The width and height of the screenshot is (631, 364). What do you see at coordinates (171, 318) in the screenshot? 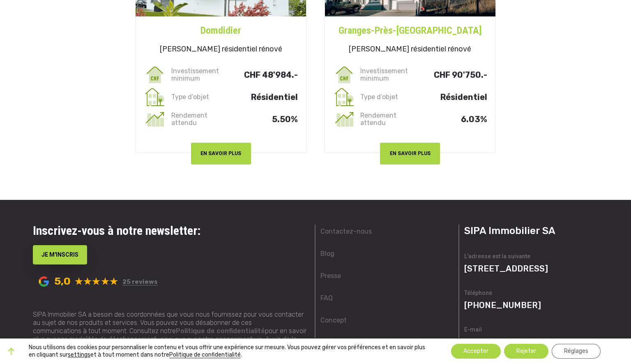
I see `p: SIPA Immobilier SA a besoin des coordonnées que vous nous fournissez pour vous contacter au sujet...` at bounding box center [171, 318].